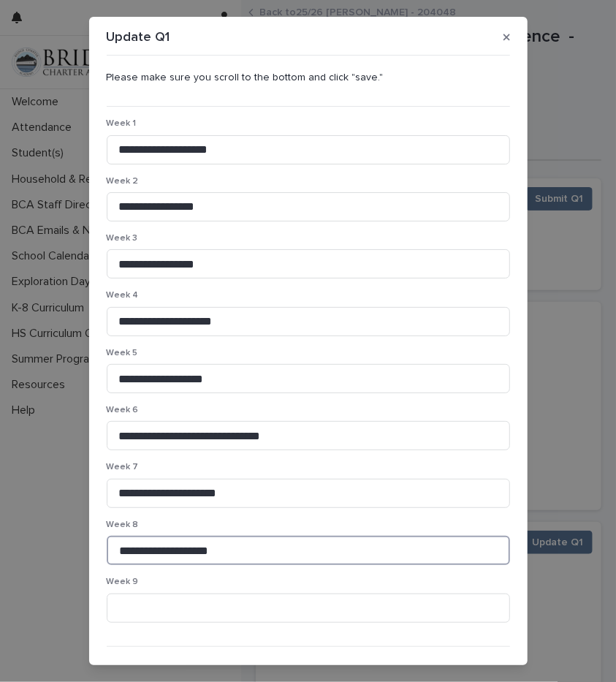 The height and width of the screenshot is (682, 616). Describe the element at coordinates (308, 78) in the screenshot. I see `p: Please make sure you scroll to the bottom and click "save."` at that location.